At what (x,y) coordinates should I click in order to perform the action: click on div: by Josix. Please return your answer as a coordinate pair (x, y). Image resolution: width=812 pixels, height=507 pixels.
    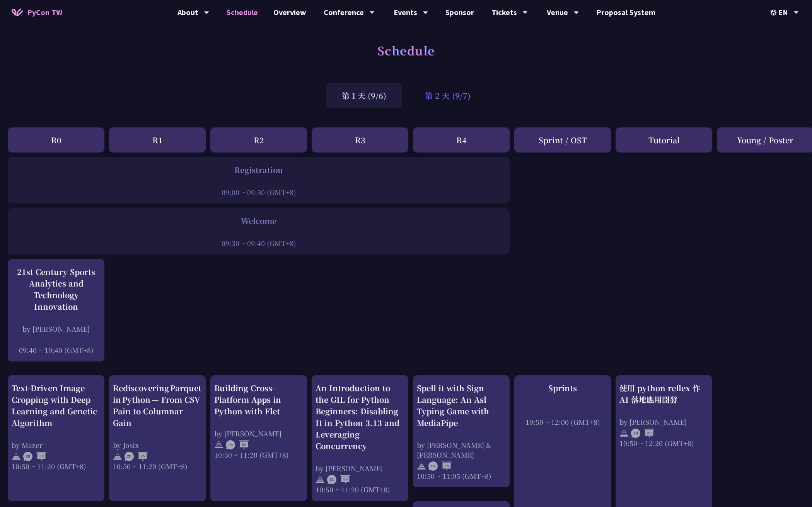
    Looking at the image, I should click on (157, 445).